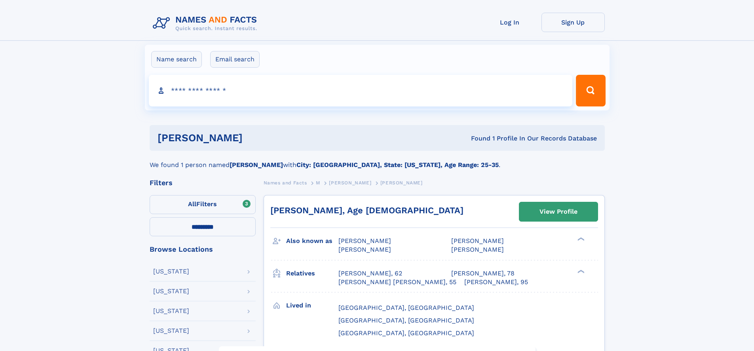  What do you see at coordinates (312, 274) in the screenshot?
I see `h3: Relatives` at bounding box center [312, 274].